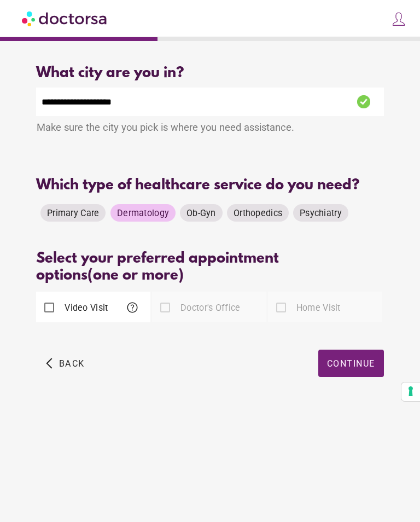  I want to click on span: Dermatology, so click(143, 213).